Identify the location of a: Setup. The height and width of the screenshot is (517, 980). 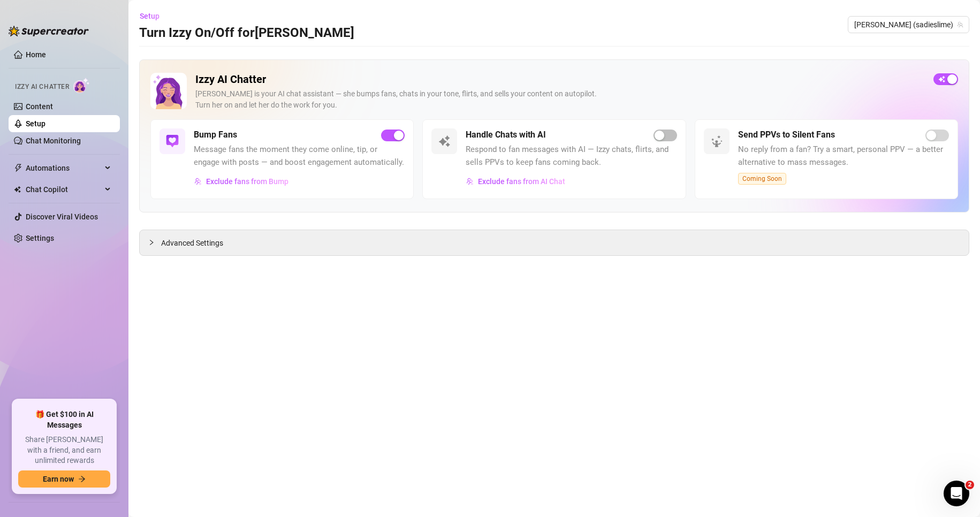
(35, 123).